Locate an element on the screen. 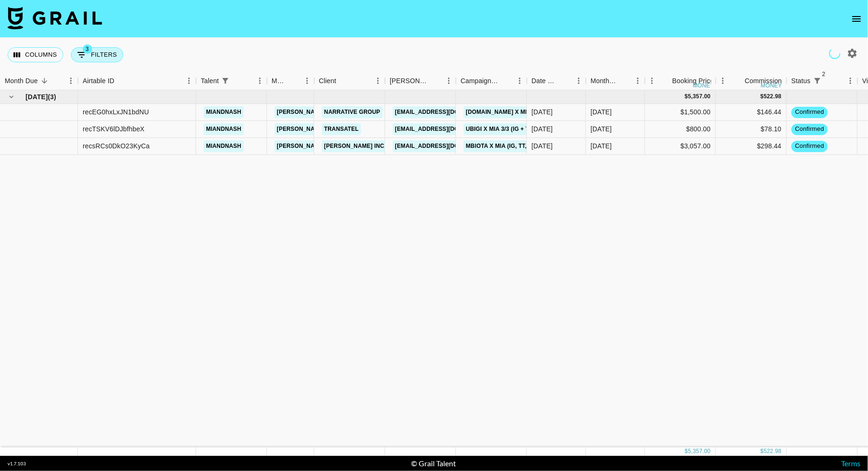 This screenshot has height=471, width=868. a: Terms is located at coordinates (850, 463).